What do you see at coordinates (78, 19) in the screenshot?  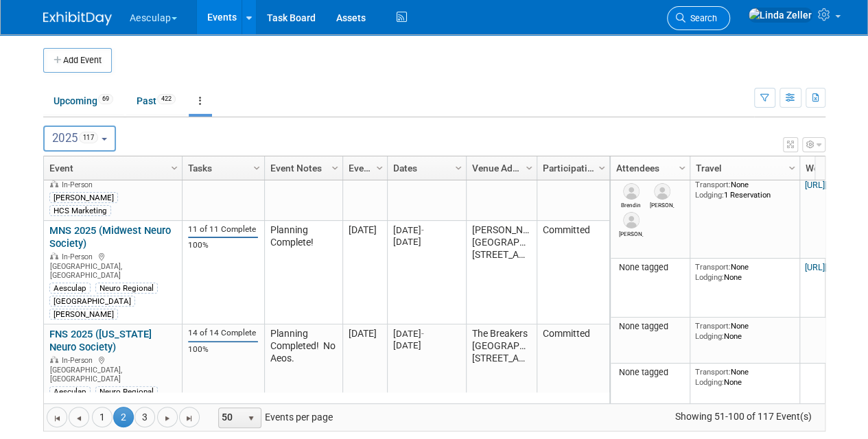 I see `img: ExhibitDay` at bounding box center [78, 19].